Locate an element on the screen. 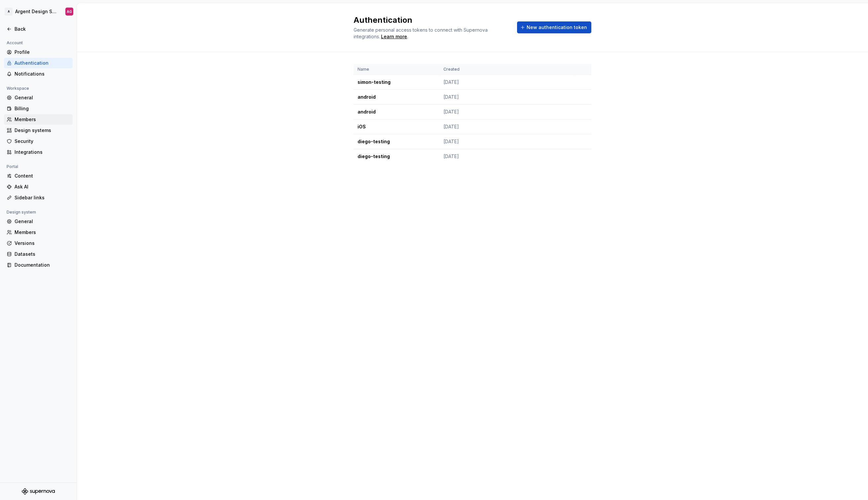 The height and width of the screenshot is (500, 868). div: Workspace is located at coordinates (18, 89).